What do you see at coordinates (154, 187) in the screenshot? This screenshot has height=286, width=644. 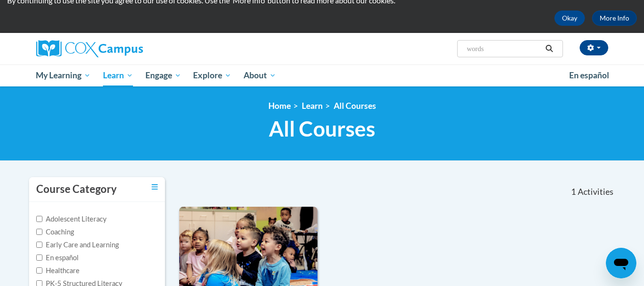 I see `a: Toggle collapse` at bounding box center [154, 187].